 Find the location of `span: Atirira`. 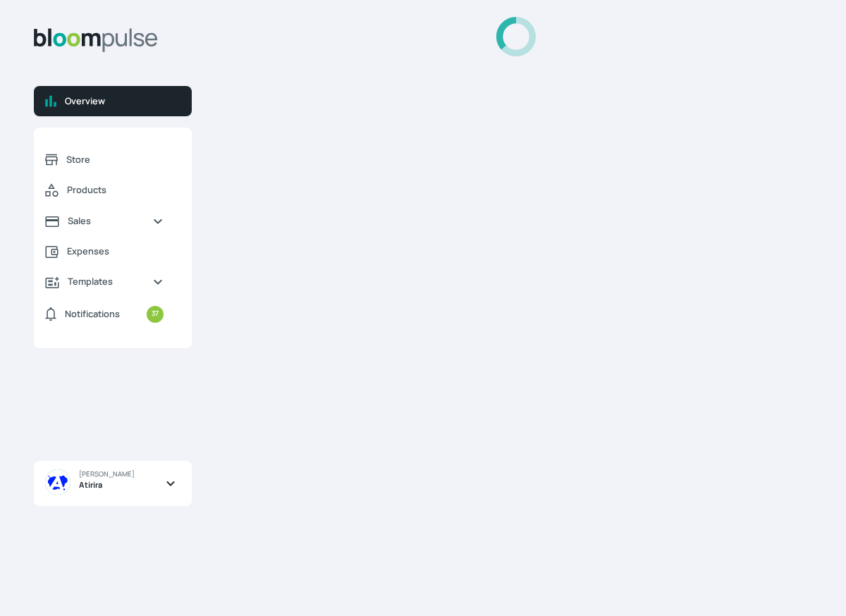

span: Atirira is located at coordinates (91, 485).